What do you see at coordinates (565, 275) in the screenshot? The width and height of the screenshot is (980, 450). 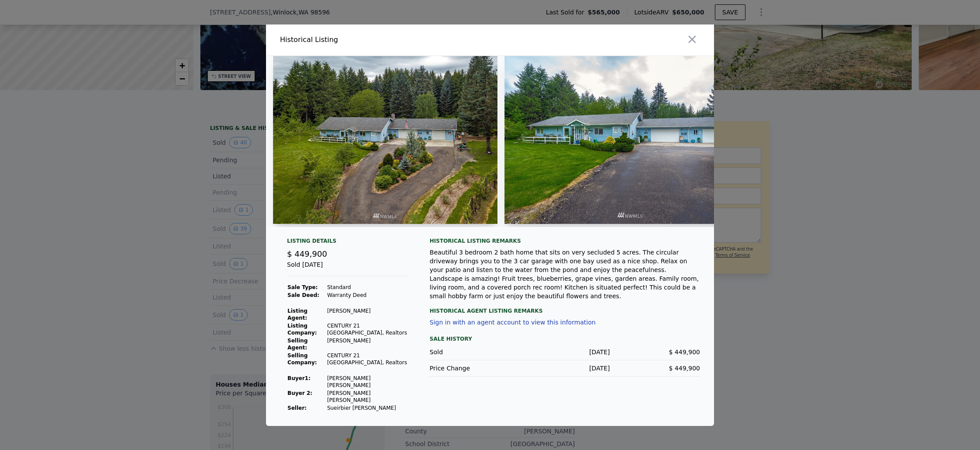 I see `div: Beautiful 3 bedroom 2 bath home that sits on very secluded 5 acres. The circular driveway brings ...` at bounding box center [565, 275].